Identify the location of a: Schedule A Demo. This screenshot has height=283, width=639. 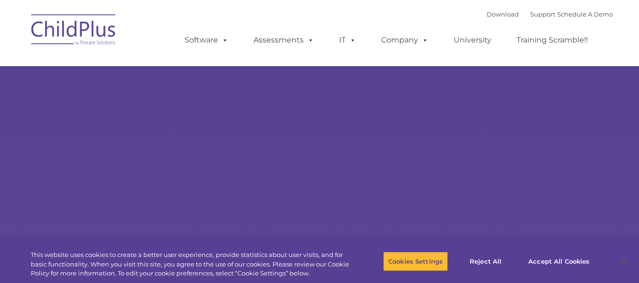
(585, 14).